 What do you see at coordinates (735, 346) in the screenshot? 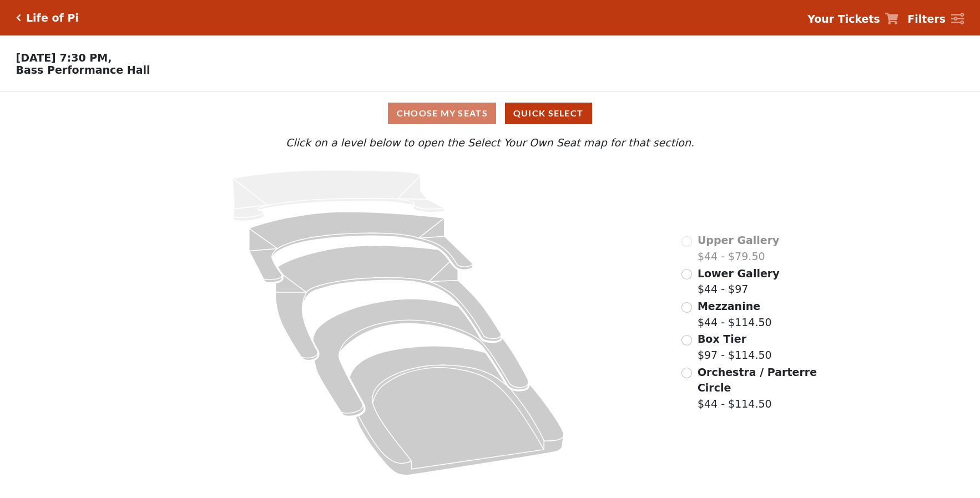
I see `label: $97 - $114.50` at bounding box center [735, 346].